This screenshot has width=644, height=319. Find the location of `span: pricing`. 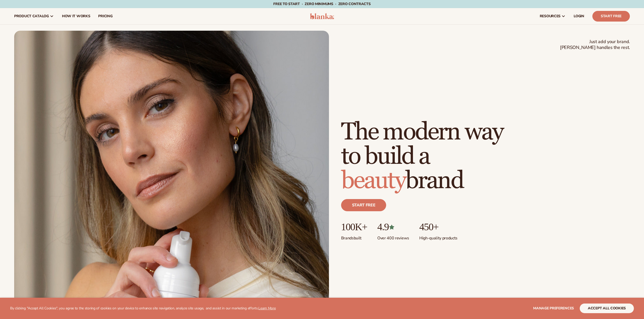

span: pricing is located at coordinates (105, 16).